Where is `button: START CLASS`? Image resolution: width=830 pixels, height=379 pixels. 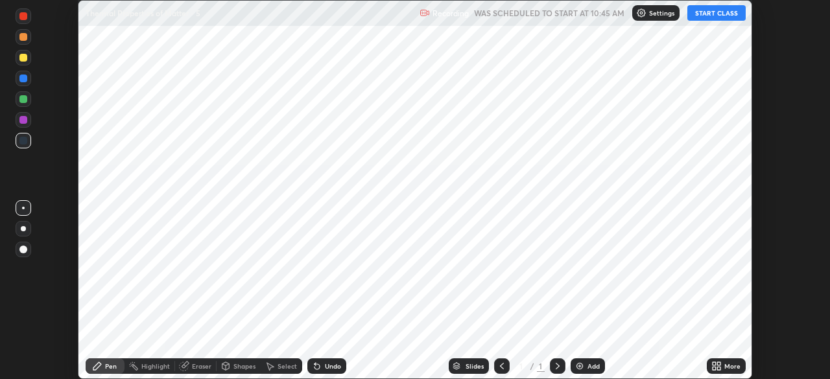
button: START CLASS is located at coordinates (716, 13).